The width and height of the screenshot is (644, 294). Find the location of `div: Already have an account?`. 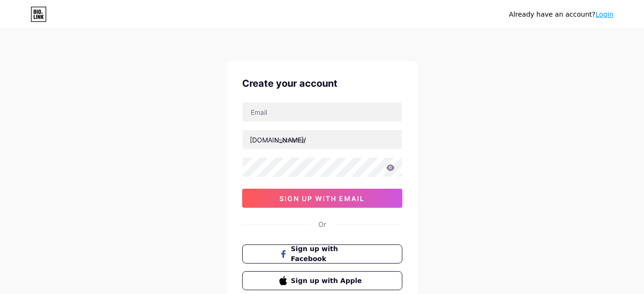

div: Already have an account? is located at coordinates (561, 14).